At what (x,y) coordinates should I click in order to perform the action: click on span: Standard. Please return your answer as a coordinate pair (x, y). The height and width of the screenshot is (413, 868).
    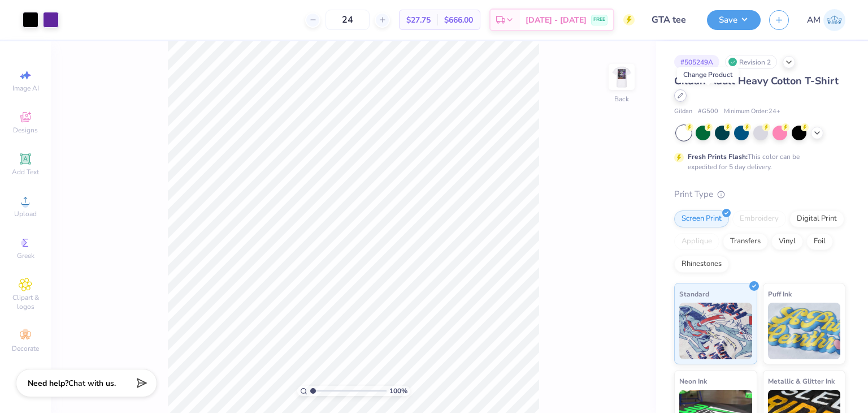
    Looking at the image, I should click on (694, 293).